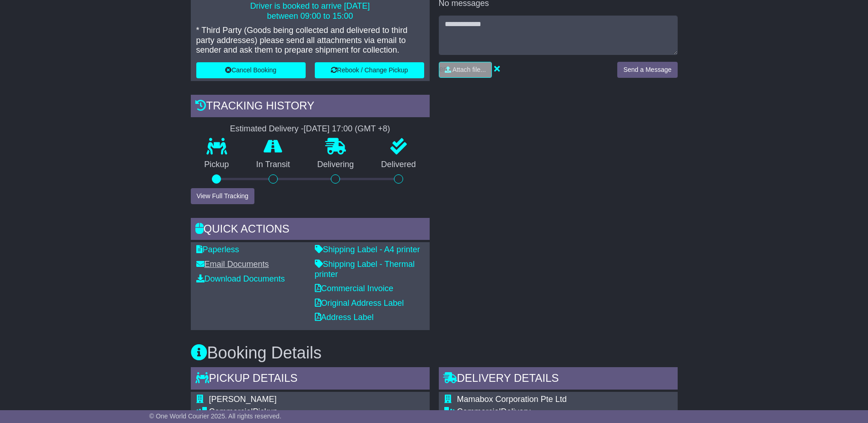 This screenshot has width=868, height=423. I want to click on a: Email Documents, so click(232, 264).